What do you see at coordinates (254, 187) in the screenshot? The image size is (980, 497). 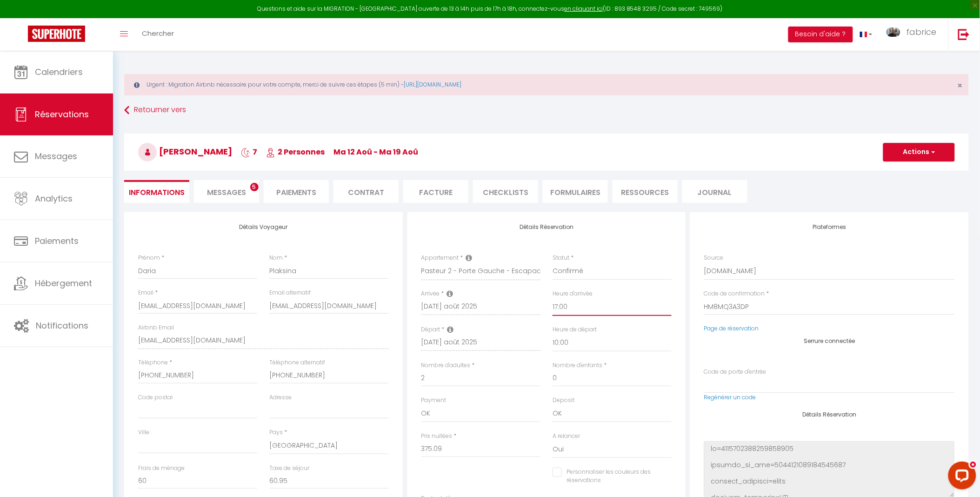 I see `span: 5` at bounding box center [254, 187].